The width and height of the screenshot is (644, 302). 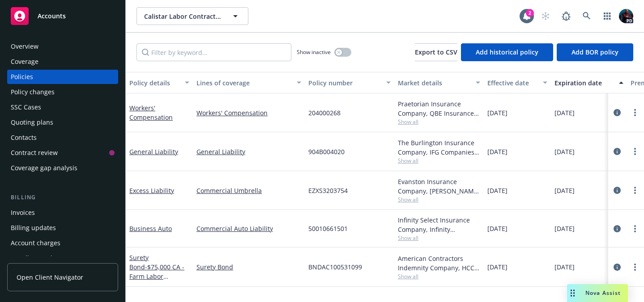 I want to click on input: Filter by keyword..., so click(x=214, y=52).